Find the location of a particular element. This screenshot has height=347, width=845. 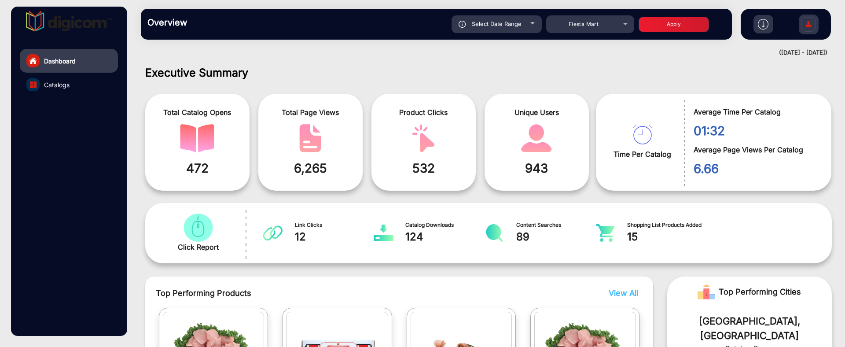

span: Average Page Views Per Catalog is located at coordinates (756, 150).